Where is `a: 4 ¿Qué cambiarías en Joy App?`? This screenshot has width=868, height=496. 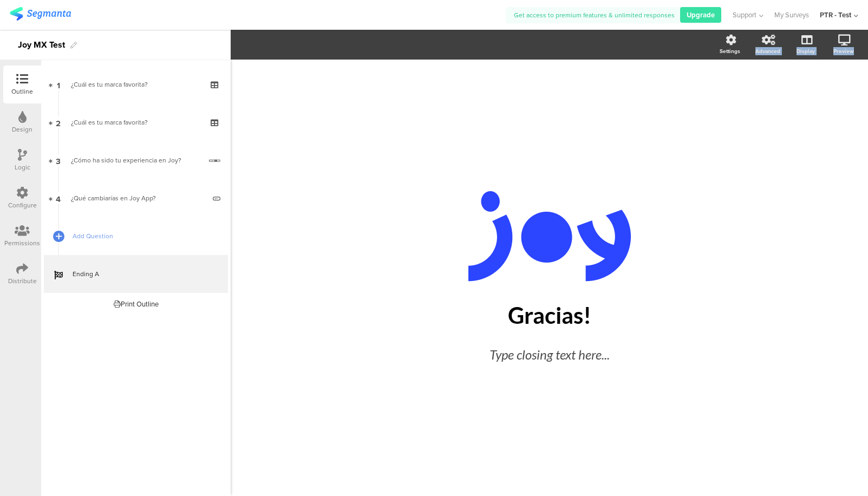 a: 4 ¿Qué cambiarías en Joy App? is located at coordinates (136, 198).